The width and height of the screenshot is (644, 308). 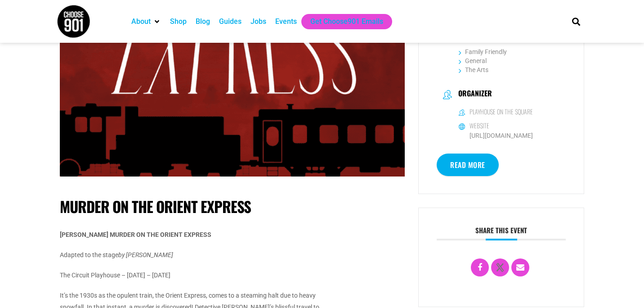 What do you see at coordinates (473, 94) in the screenshot?
I see `h3: Organizer` at bounding box center [473, 94].